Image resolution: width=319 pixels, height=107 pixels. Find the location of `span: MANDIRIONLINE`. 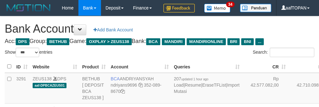

span: MANDIRIONLINE is located at coordinates (206, 42).